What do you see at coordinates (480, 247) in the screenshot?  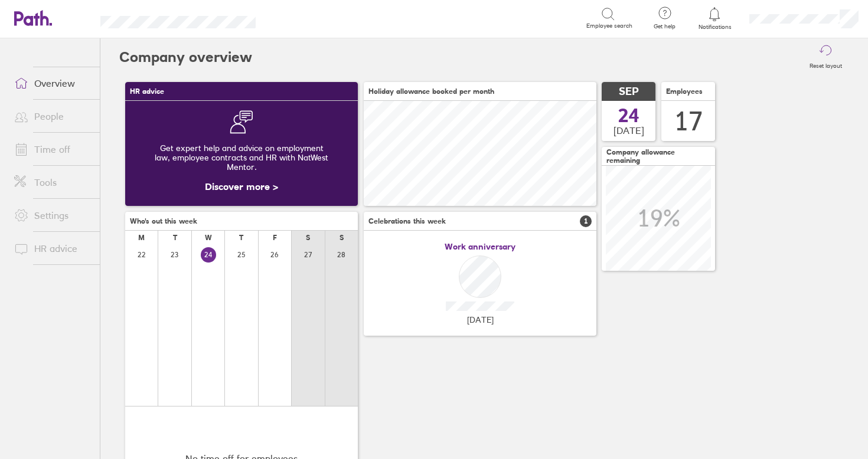 I see `span: Work anniversary` at bounding box center [480, 247].